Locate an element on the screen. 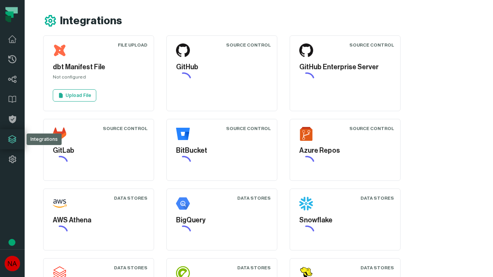  h5: GitHub Enterprise Server is located at coordinates (345, 67).